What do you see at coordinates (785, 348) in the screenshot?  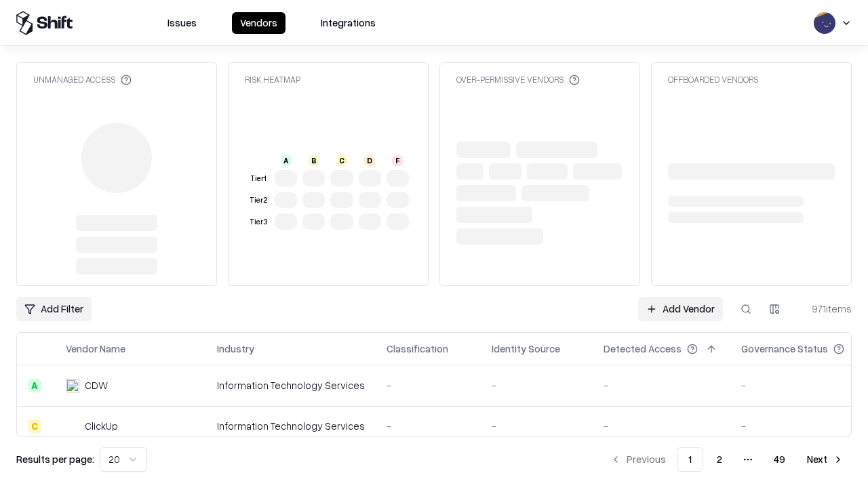 I see `div: Governance Status` at bounding box center [785, 348].